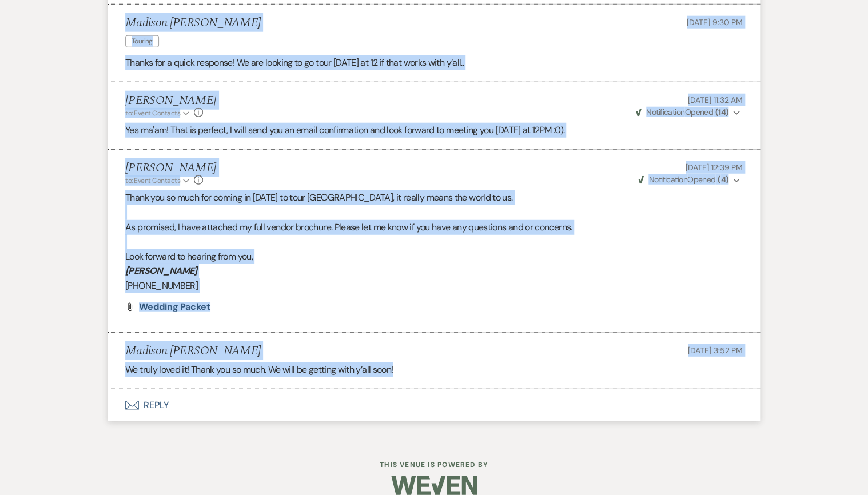 This screenshot has width=868, height=495. Describe the element at coordinates (175, 306) in the screenshot. I see `span: Wedding packet` at that location.